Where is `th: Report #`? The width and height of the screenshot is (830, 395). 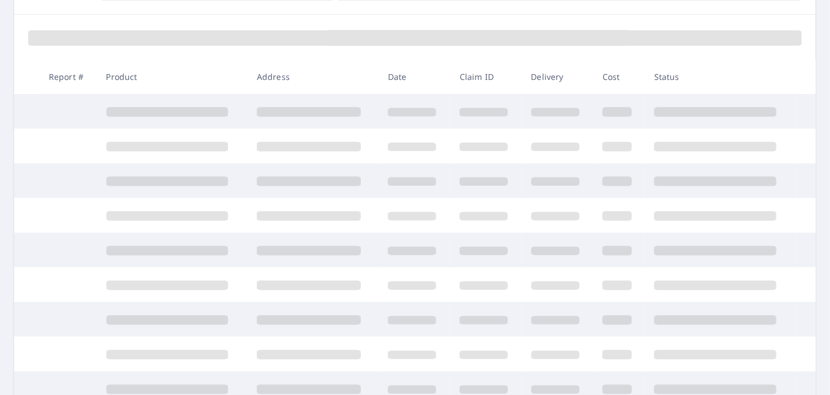 th: Report # is located at coordinates (68, 76).